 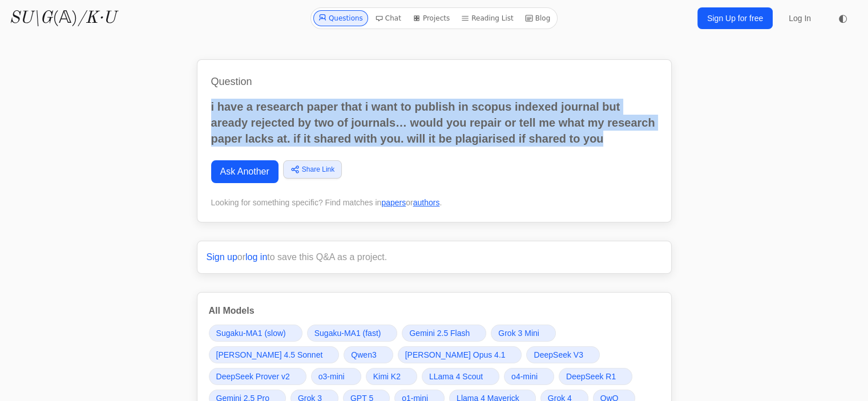 I want to click on a: papers, so click(x=393, y=203).